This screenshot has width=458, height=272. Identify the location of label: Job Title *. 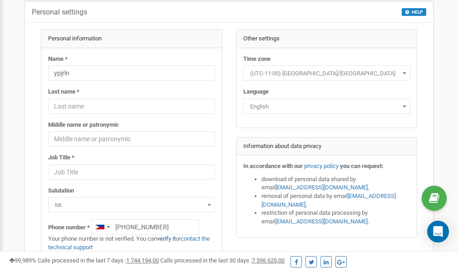
(61, 157).